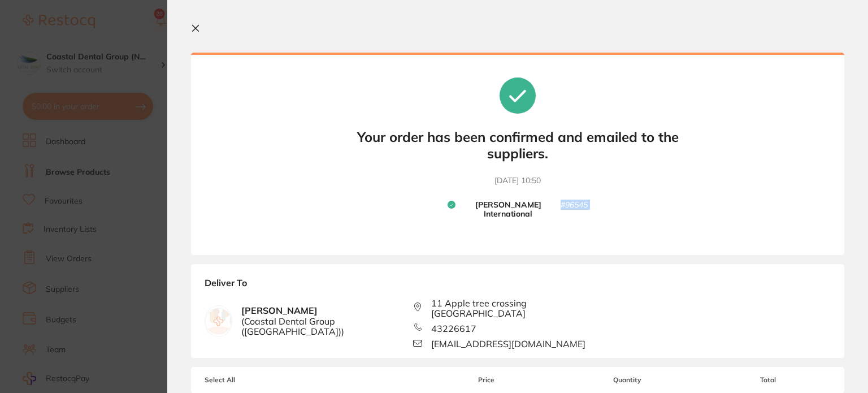 The width and height of the screenshot is (868, 393). Describe the element at coordinates (486, 380) in the screenshot. I see `span: Price` at that location.